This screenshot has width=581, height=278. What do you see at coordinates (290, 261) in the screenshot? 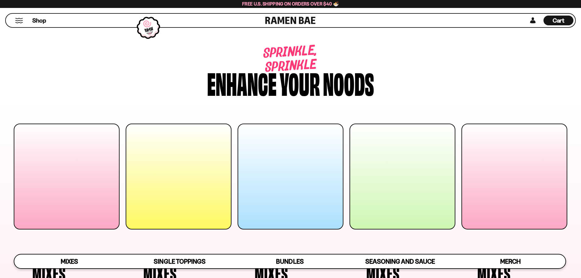
I see `span: Bundles` at bounding box center [290, 261].